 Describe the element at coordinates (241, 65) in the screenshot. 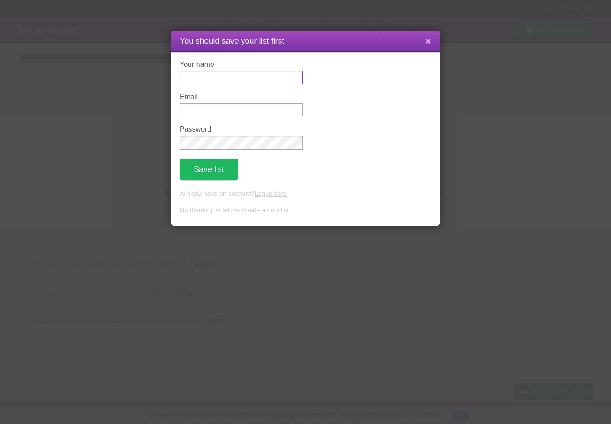

I see `label: Your name` at that location.